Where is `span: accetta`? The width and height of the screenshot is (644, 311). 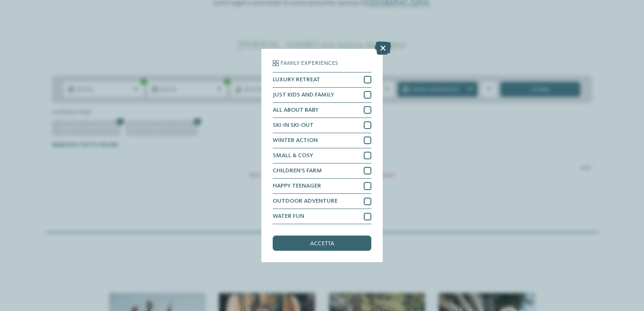 span: accetta is located at coordinates (322, 244).